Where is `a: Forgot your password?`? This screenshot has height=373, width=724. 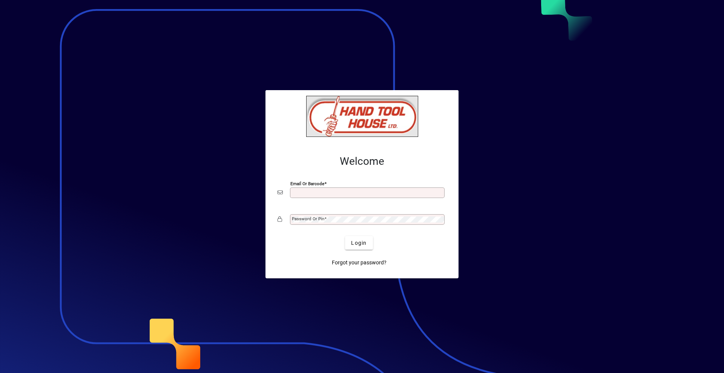 a: Forgot your password? is located at coordinates (359, 262).